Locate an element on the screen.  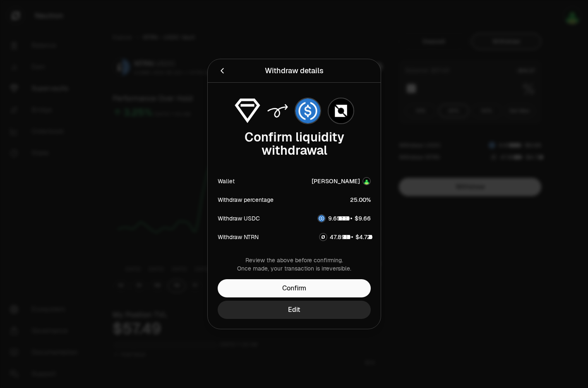
div: Withdraw USDC is located at coordinates (239, 219).